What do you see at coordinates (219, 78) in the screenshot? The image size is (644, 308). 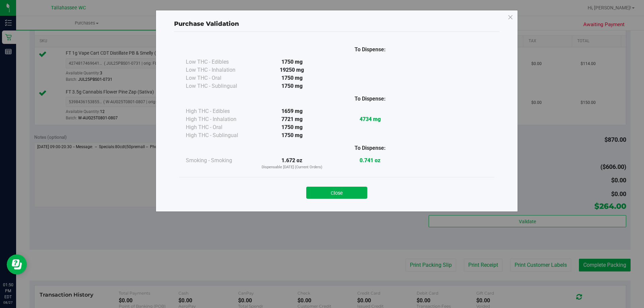 I see `div: Low THC - Oral` at bounding box center [219, 78].